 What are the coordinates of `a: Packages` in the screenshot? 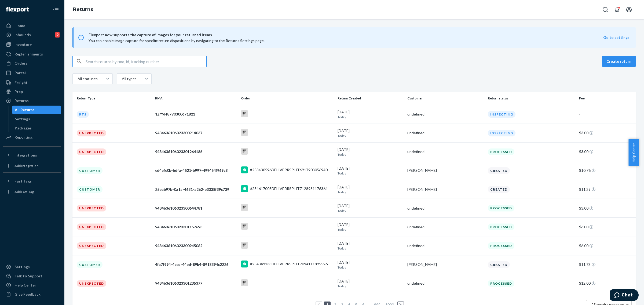 It's located at (37, 128).